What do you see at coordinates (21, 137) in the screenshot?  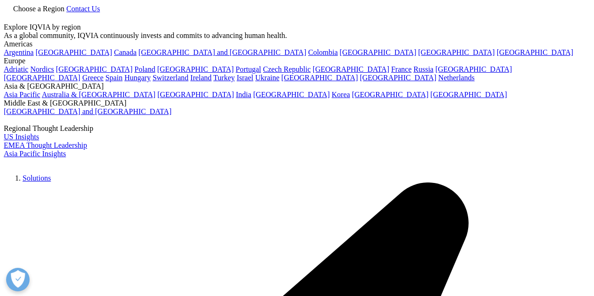 I see `a: US Insights` at bounding box center [21, 137].